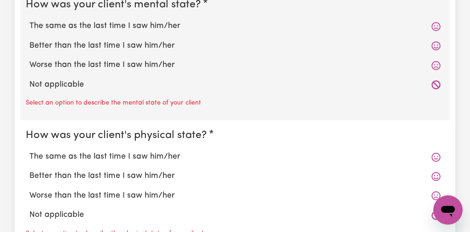 The image size is (470, 232). I want to click on legend: How was your client's physical state?, so click(118, 135).